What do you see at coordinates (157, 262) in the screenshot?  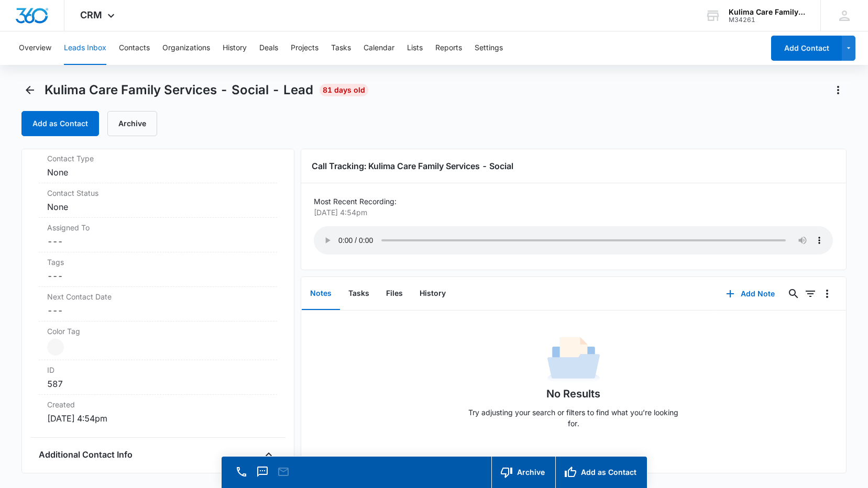 I see `label: Tags` at bounding box center [157, 262].